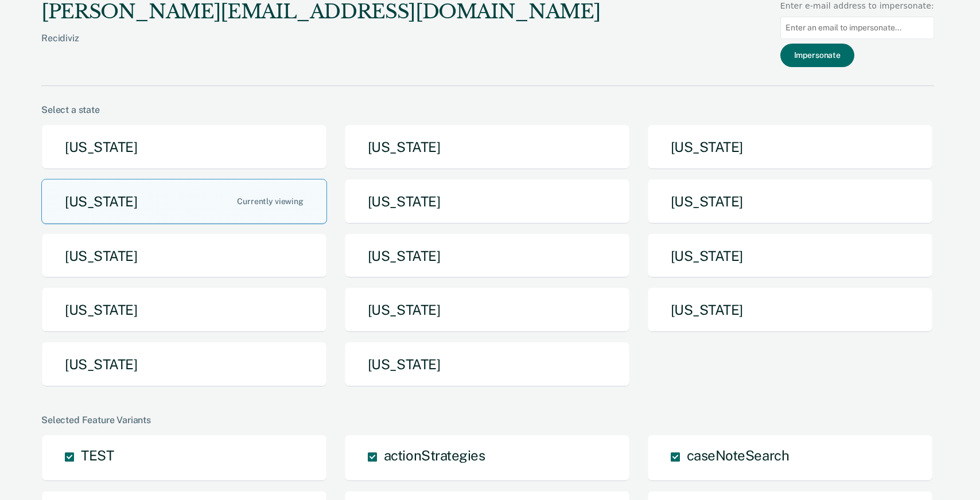 This screenshot has height=500, width=980. Describe the element at coordinates (817, 55) in the screenshot. I see `button: Impersonate` at that location.